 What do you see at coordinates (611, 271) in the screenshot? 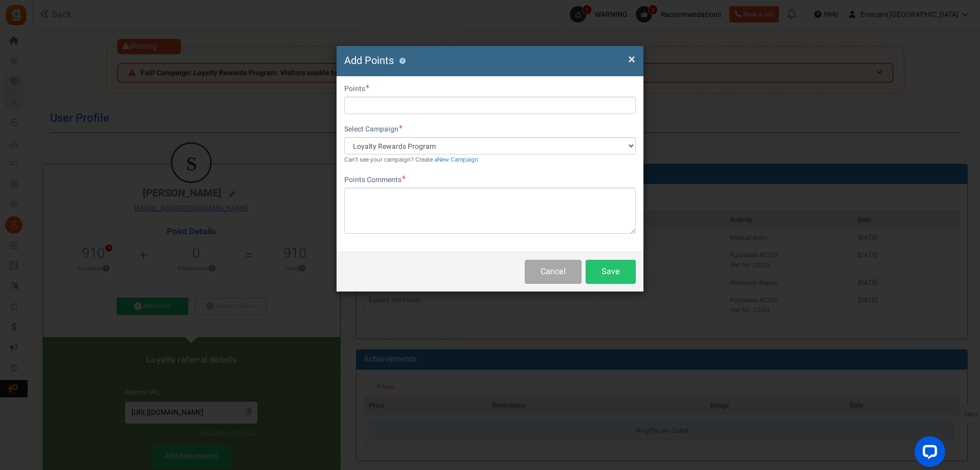
I see `button: Save` at bounding box center [611, 271].